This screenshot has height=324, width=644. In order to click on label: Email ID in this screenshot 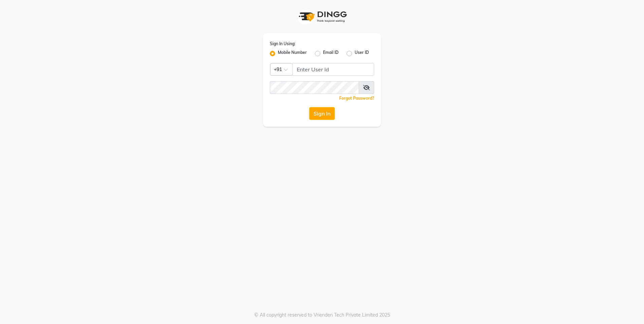, I will do `click(331, 54)`.